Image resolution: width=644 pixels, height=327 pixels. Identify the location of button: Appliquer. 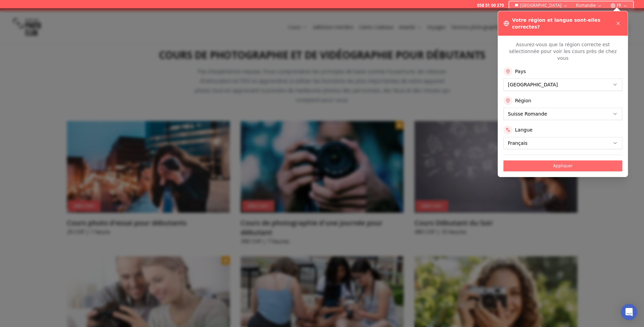
(563, 166).